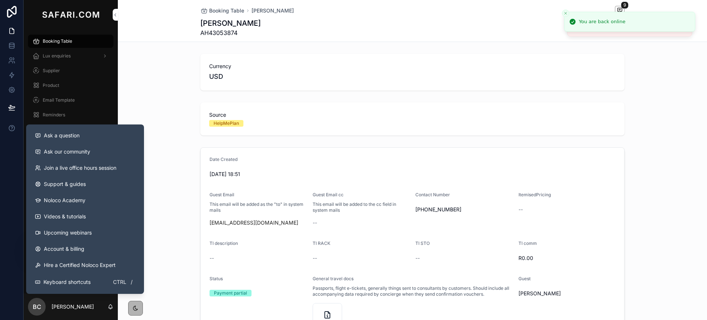  What do you see at coordinates (85, 216) in the screenshot?
I see `a: Videos & tutorials` at bounding box center [85, 216].